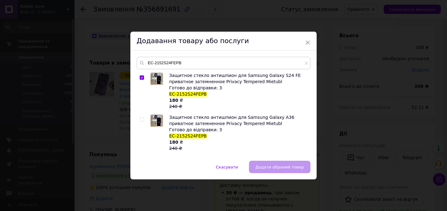 The width and height of the screenshot is (447, 211). I want to click on span: Защитное стекло антишпион для Samsung Galaxy S24 FE приватное затемненное Privacy Tempered Mietubl, so click(235, 78).